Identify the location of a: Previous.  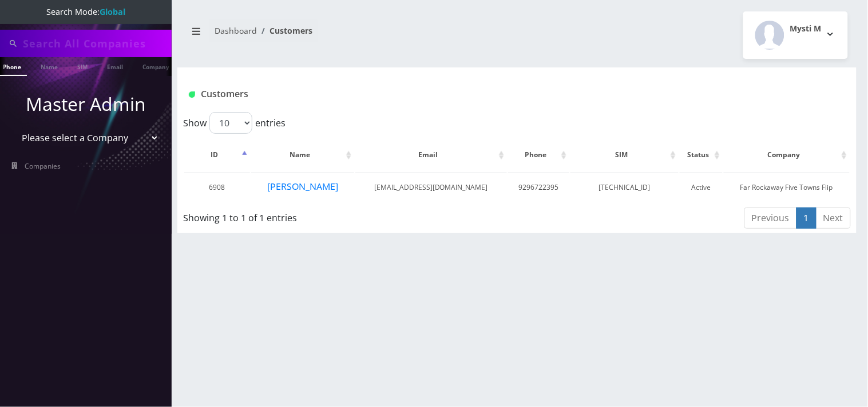
(771, 218).